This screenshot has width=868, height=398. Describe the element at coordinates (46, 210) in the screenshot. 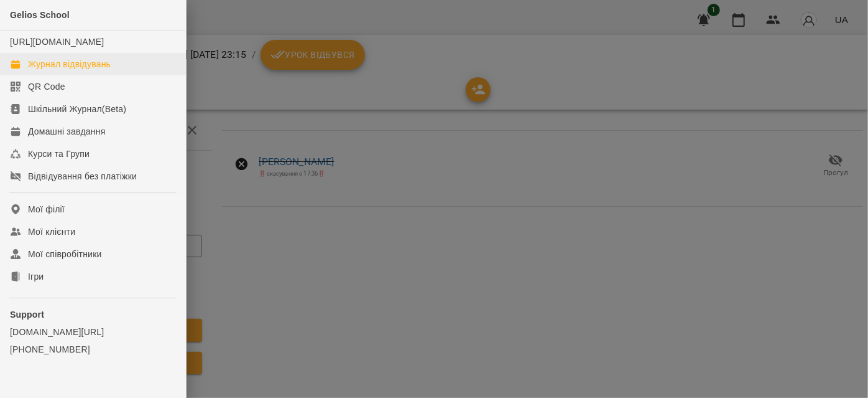

I see `div: Мої філії` at that location.